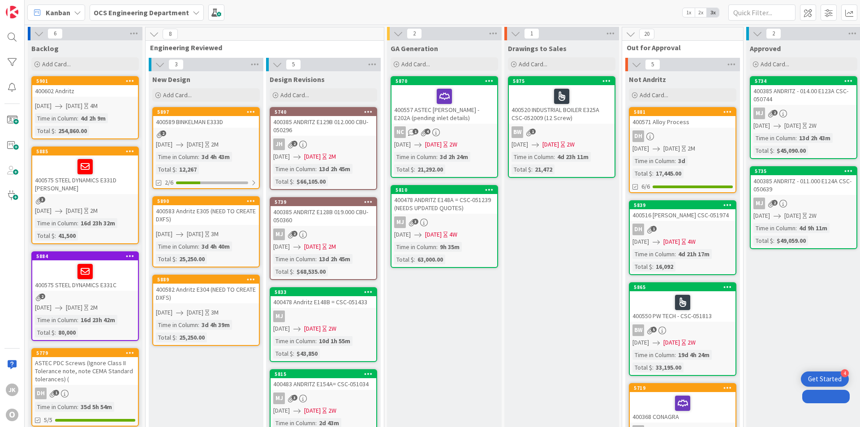 This screenshot has height=427, width=860. What do you see at coordinates (215, 234) in the screenshot?
I see `div: 3M` at bounding box center [215, 234].